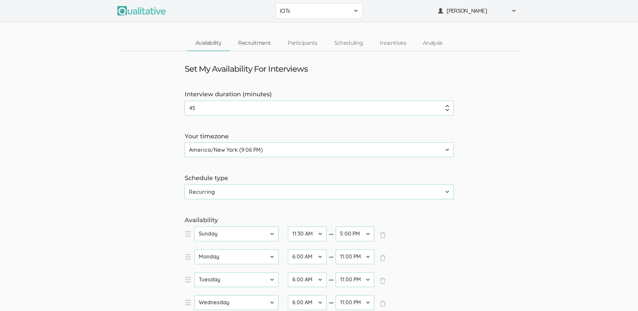  Describe the element at coordinates (319, 178) in the screenshot. I see `label: Schedule type` at that location.